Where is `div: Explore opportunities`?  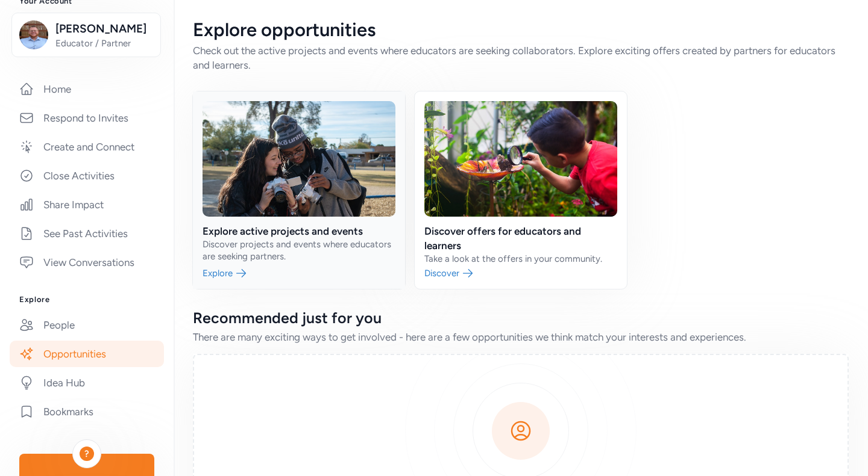
div: Explore opportunities is located at coordinates (520, 30).